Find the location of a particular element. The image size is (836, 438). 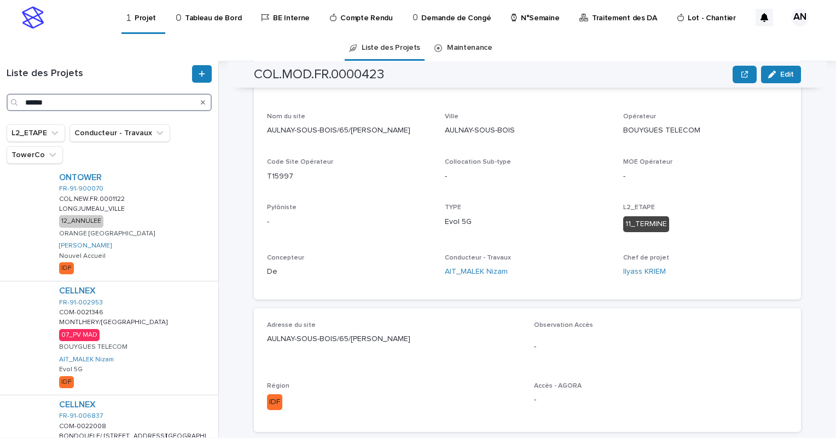

span: Région is located at coordinates (278, 386).